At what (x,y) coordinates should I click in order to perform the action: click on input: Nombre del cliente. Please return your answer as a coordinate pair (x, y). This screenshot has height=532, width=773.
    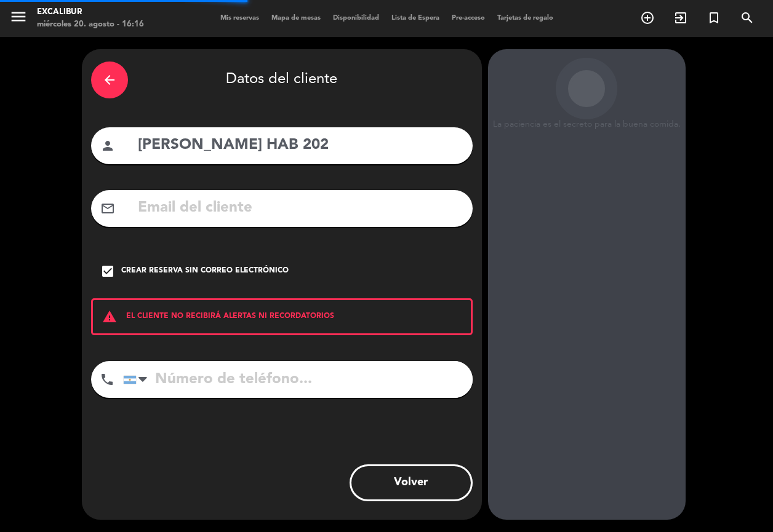
    Looking at the image, I should click on (300, 145).